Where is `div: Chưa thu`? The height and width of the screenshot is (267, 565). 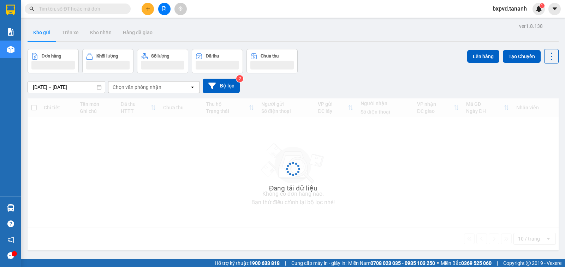
div: Chưa thu is located at coordinates (270, 56).